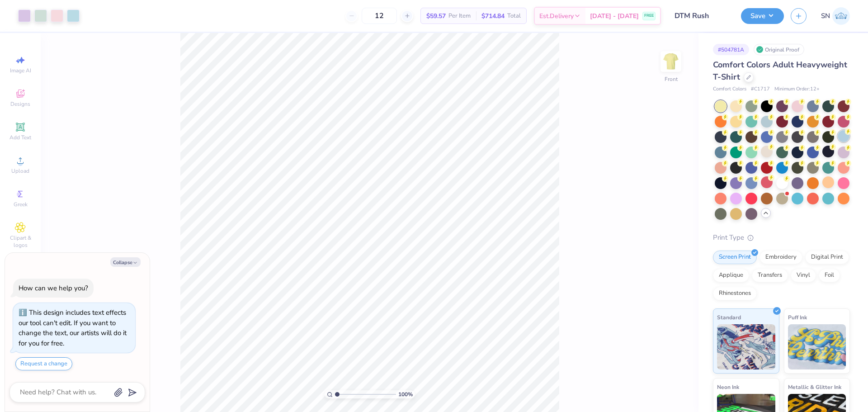  Describe the element at coordinates (20, 137) in the screenshot. I see `span: Add Text` at that location.